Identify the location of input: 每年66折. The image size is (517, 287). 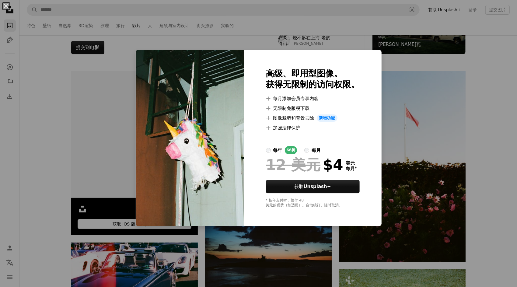
(268, 150).